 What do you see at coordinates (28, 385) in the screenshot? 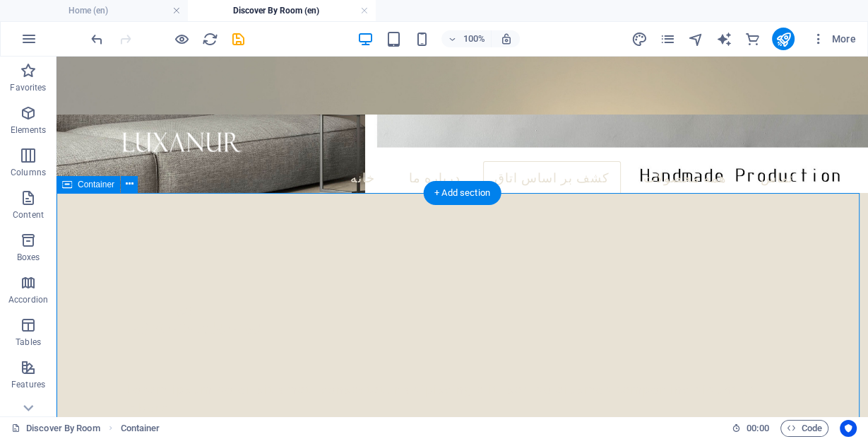
I see `p: Features` at bounding box center [28, 385].